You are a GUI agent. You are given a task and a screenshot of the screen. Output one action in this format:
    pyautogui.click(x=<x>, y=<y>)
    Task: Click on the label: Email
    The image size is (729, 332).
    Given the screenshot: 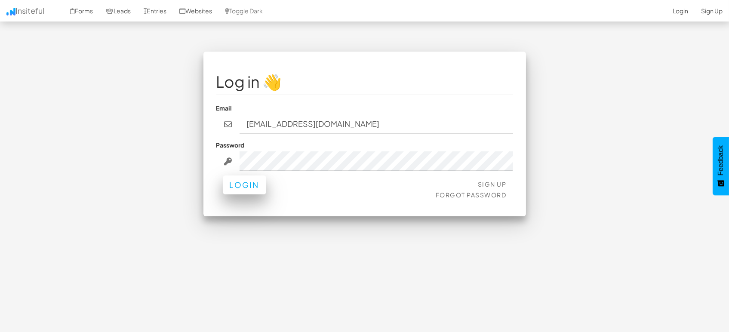 What is the action you would take?
    pyautogui.click(x=224, y=108)
    